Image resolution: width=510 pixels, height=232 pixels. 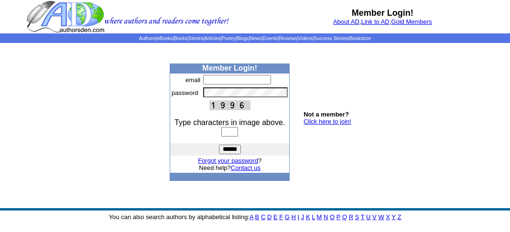 What do you see at coordinates (345, 217) in the screenshot?
I see `a: Q` at bounding box center [345, 217].